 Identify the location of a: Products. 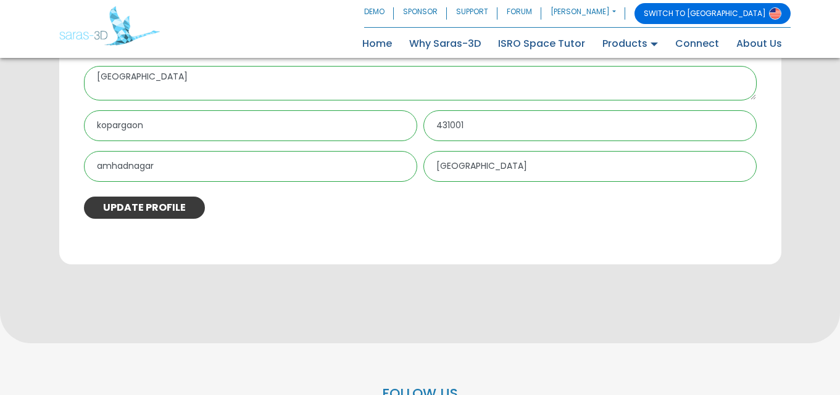
(630, 44).